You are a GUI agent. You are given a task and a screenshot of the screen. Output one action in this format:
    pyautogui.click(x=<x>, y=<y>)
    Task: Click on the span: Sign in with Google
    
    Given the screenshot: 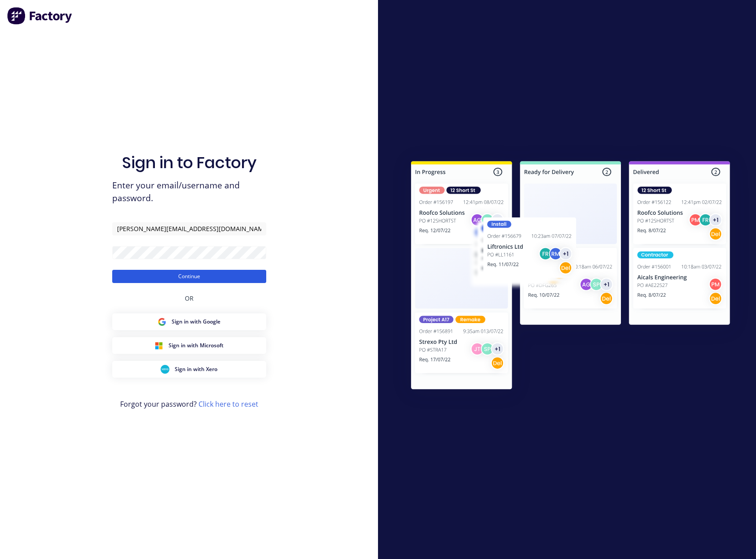 What is the action you would take?
    pyautogui.click(x=195, y=322)
    